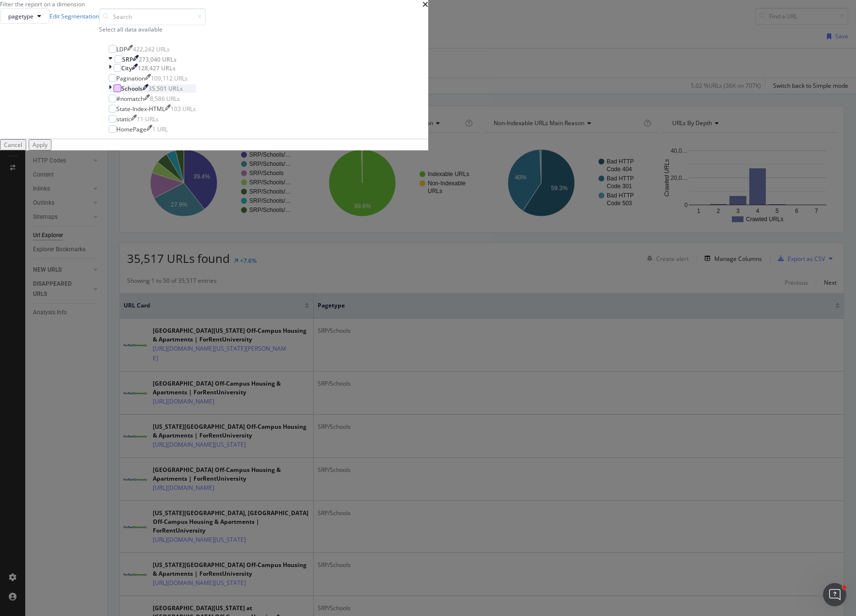 This screenshot has height=616, width=856. Describe the element at coordinates (152, 29) in the screenshot. I see `div: Select all data available` at that location.